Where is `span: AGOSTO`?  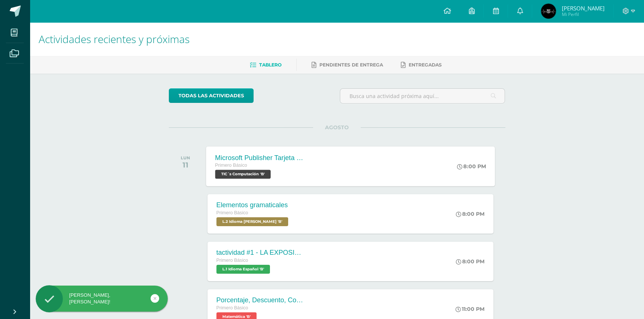
span: AGOSTO is located at coordinates (337, 127).